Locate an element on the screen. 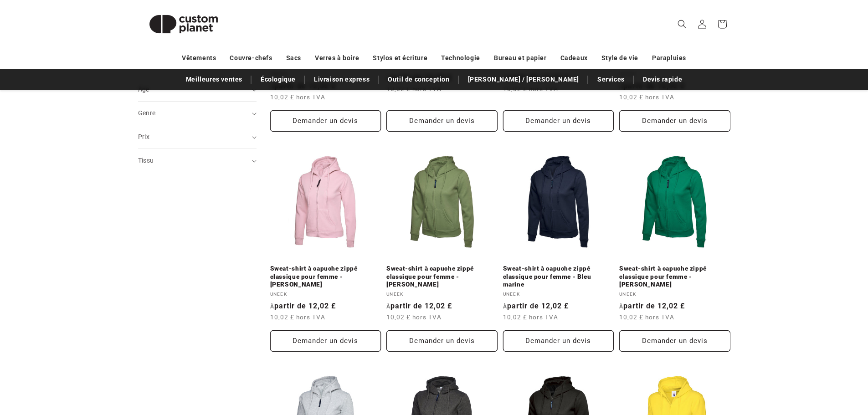 Image resolution: width=868 pixels, height=415 pixels. a: Couvre-chefs is located at coordinates (251, 58).